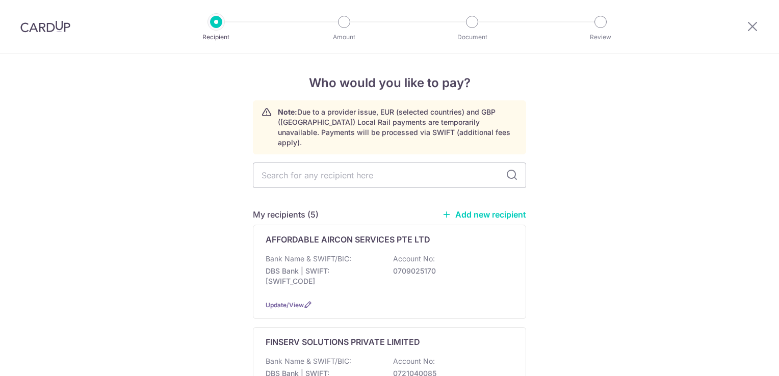  I want to click on p: Recipient, so click(216, 37).